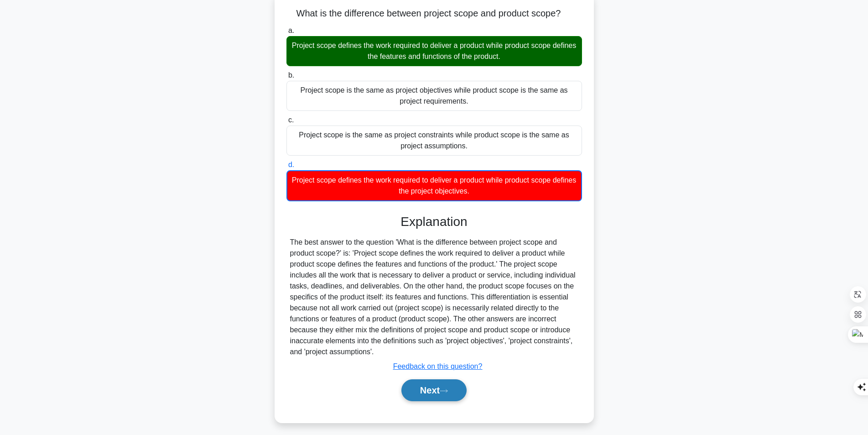  I want to click on div: Project scope defines the work required to deliver a product while product scope defines the proj..., so click(434, 185).